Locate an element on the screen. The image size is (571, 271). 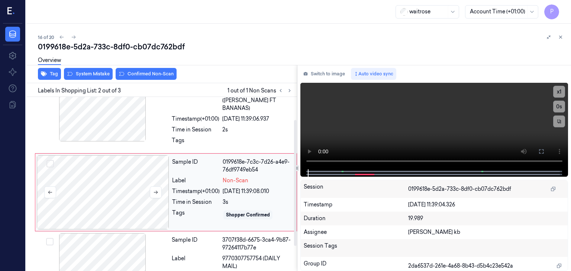
div: 2s is located at coordinates (257, 130).